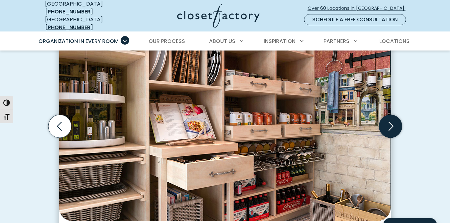  Describe the element at coordinates (222, 41) in the screenshot. I see `span: About Us` at that location.